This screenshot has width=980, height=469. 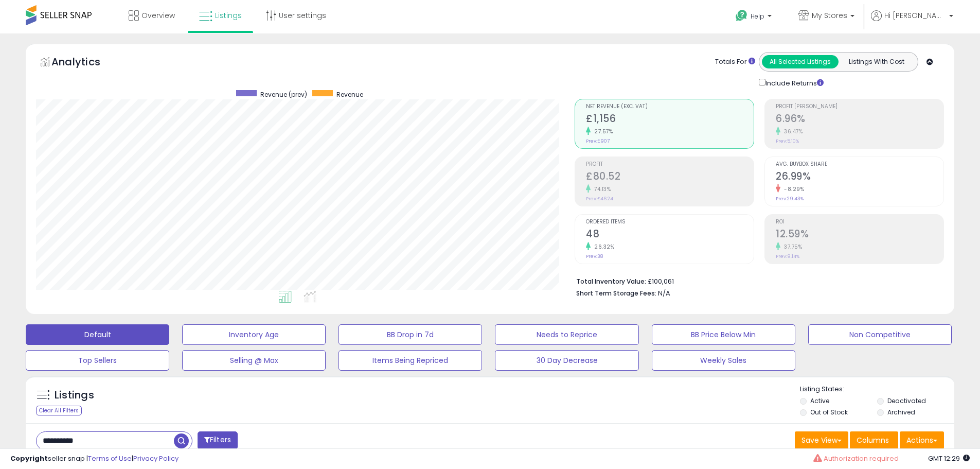 I want to click on i: Get Help, so click(x=741, y=15).